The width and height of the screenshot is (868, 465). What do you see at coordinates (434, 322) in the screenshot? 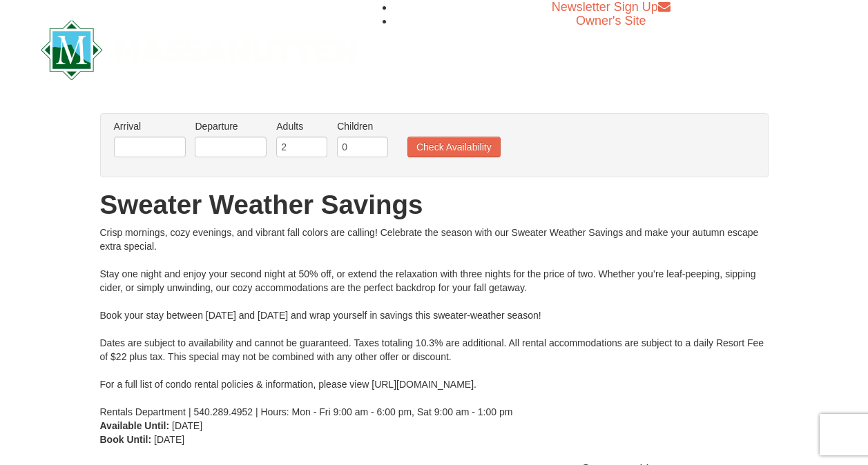
I see `div: Crisp mornings, cozy evenings, and vibrant fall colors are calling! Celebrate the season with our...` at bounding box center [434, 322].